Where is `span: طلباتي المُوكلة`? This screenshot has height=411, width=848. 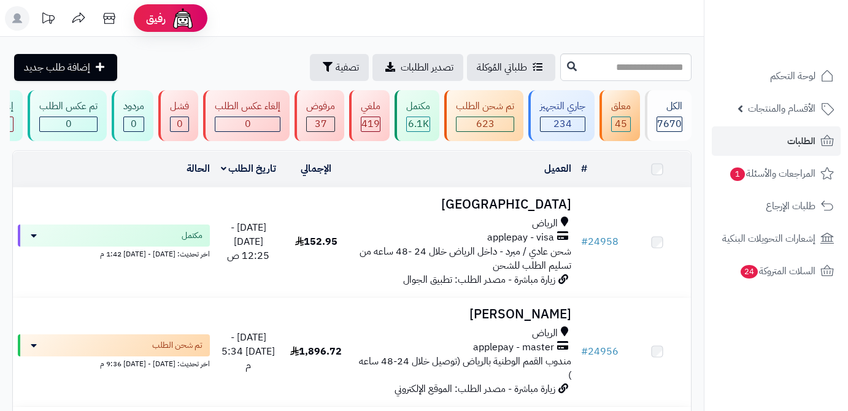
span: طلباتي المُوكلة is located at coordinates (502, 68).